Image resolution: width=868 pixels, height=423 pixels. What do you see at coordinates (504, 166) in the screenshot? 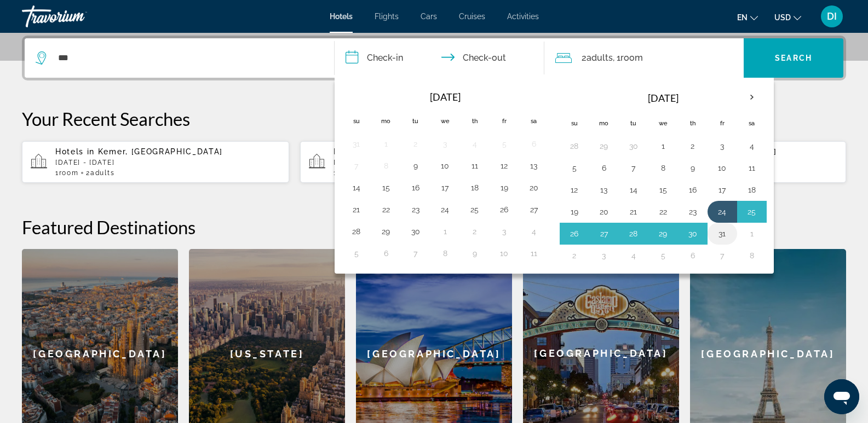
I see `button: Day 12` at bounding box center [504, 166].